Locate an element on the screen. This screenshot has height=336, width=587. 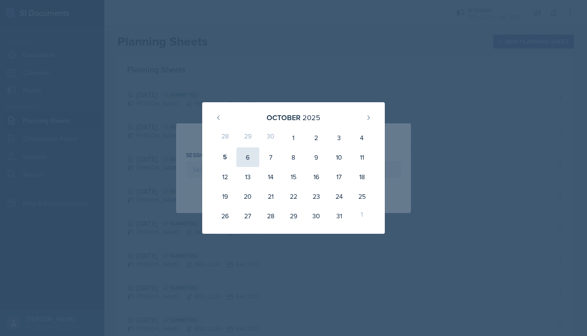
div: 3 is located at coordinates (339, 138).